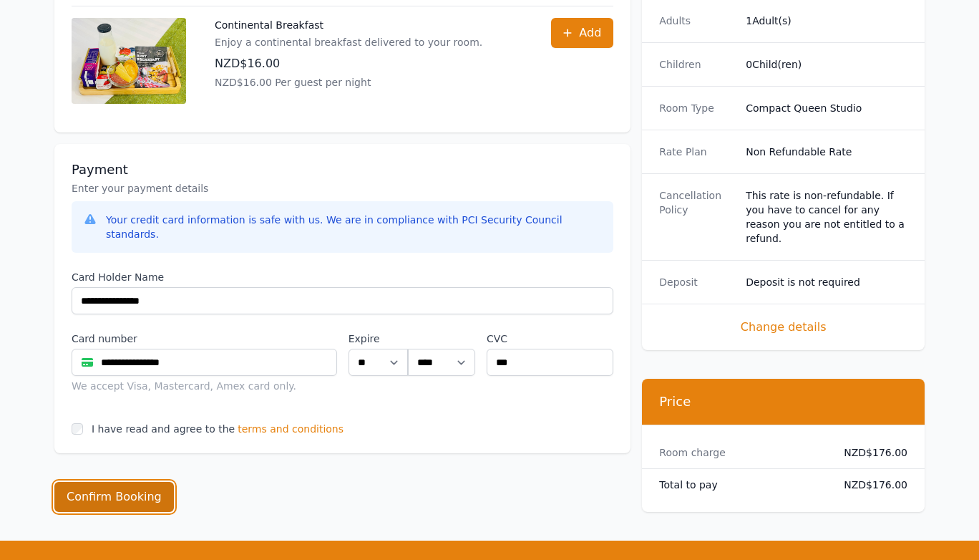  Describe the element at coordinates (114, 497) in the screenshot. I see `button: Confirm Booking` at that location.